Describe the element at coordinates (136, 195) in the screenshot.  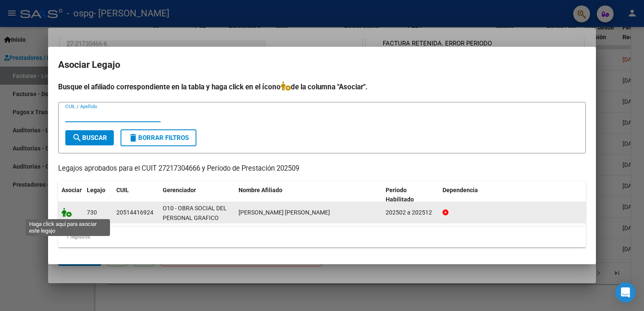
I see `datatable-header-cell: CUIL` at that location.